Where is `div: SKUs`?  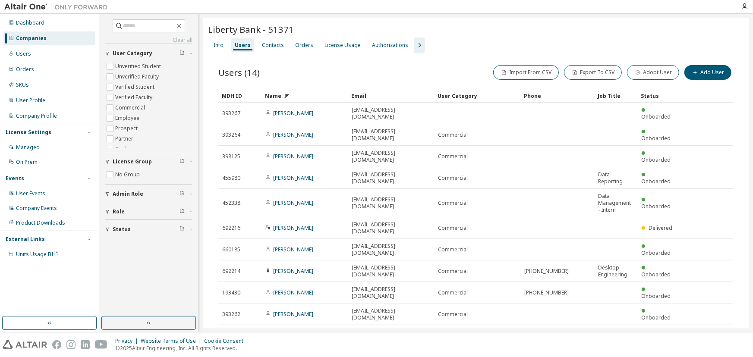 div: SKUs is located at coordinates (22, 85).